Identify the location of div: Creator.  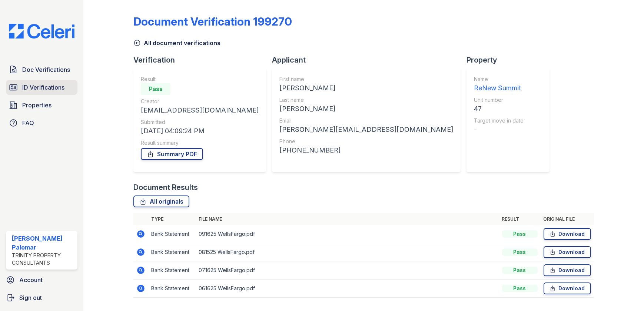
(200, 102).